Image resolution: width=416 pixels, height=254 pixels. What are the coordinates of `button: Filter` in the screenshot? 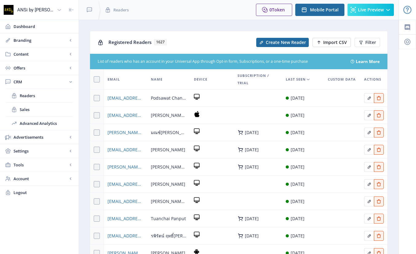 It's located at (368, 42).